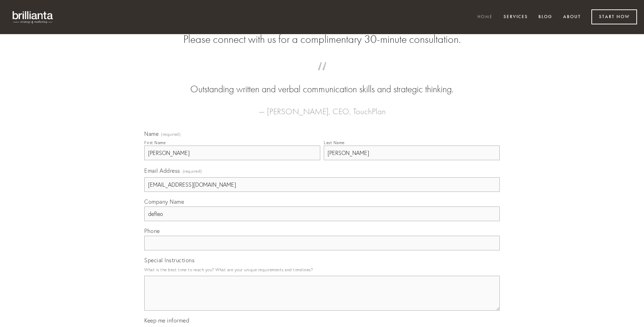 This screenshot has width=644, height=327. What do you see at coordinates (485, 17) in the screenshot?
I see `a: Home` at bounding box center [485, 17].